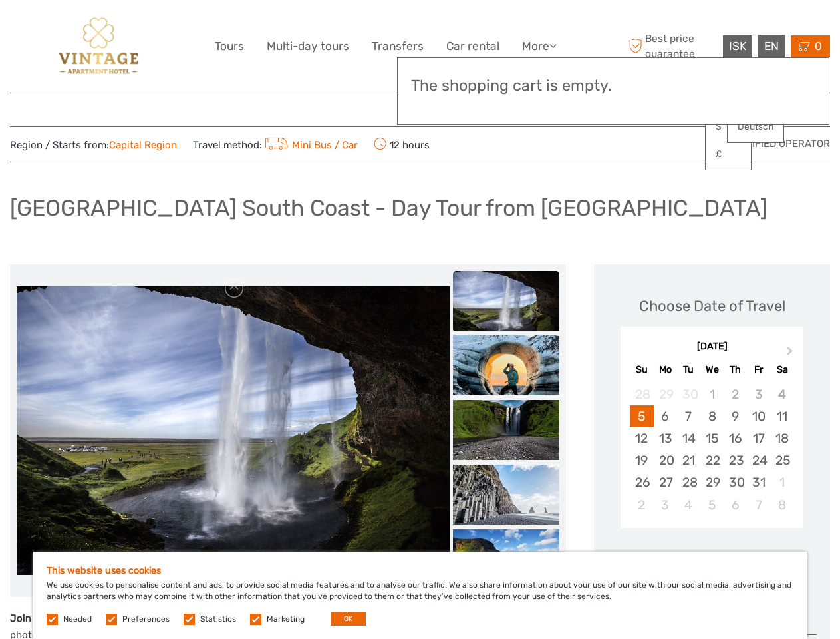 This screenshot has width=840, height=639. I want to click on div: Choose Friday, October 17th, 2025, so click(758, 438).